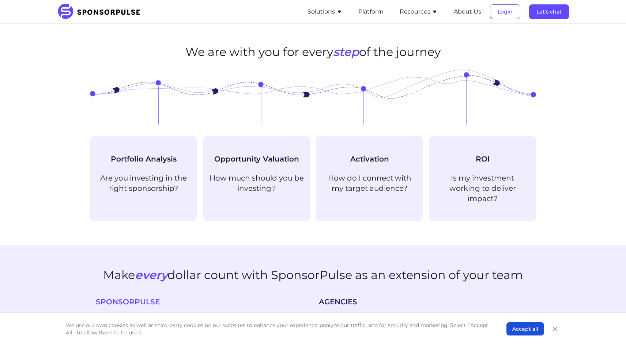 The height and width of the screenshot is (345, 626). I want to click on span: ROI, so click(483, 159).